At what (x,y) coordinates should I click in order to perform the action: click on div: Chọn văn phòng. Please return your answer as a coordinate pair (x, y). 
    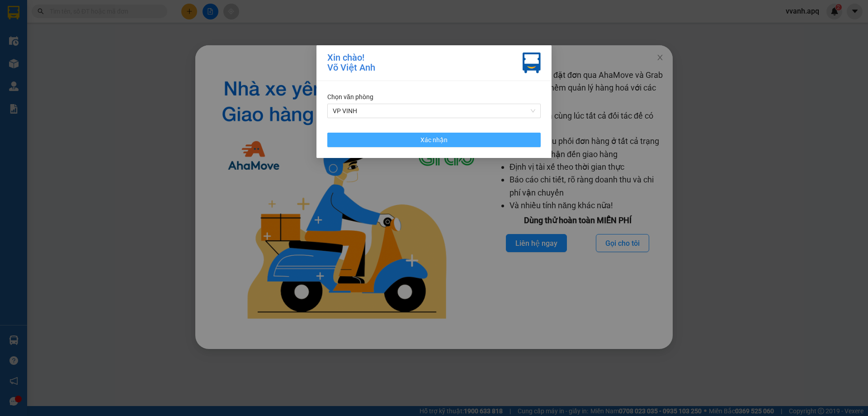
    Looking at the image, I should click on (434, 97).